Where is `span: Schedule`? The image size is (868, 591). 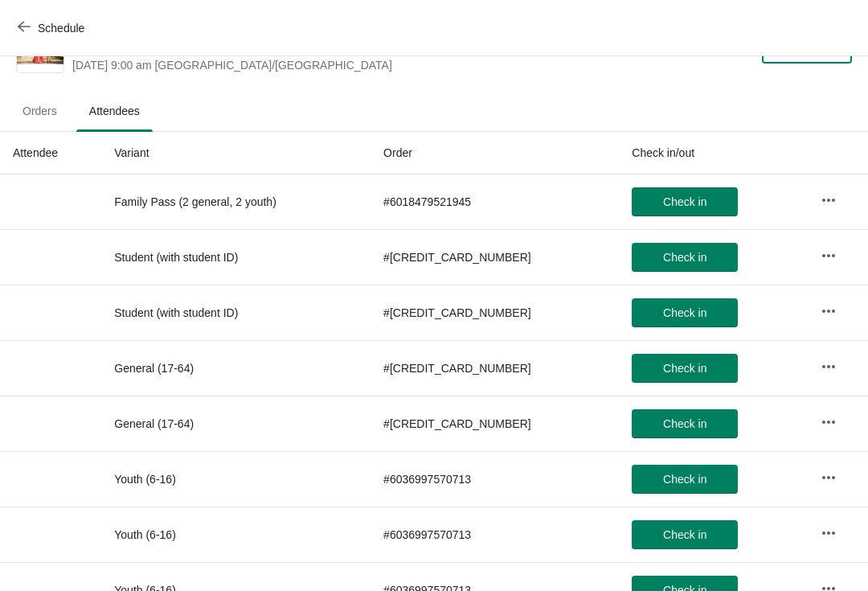 span: Schedule is located at coordinates (61, 28).